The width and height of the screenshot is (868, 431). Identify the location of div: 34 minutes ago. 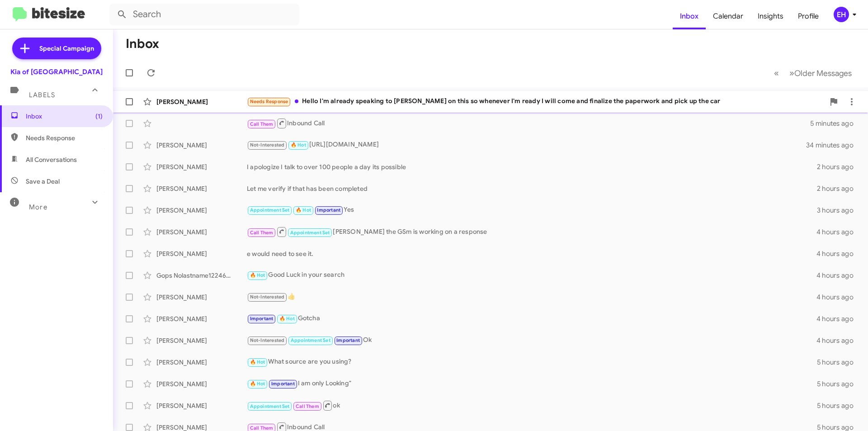
(834, 145).